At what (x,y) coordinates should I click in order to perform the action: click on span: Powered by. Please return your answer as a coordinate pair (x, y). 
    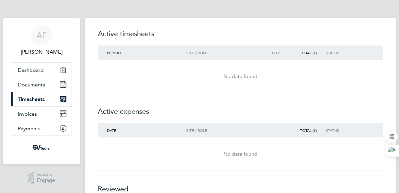
    Looking at the image, I should click on (46, 174).